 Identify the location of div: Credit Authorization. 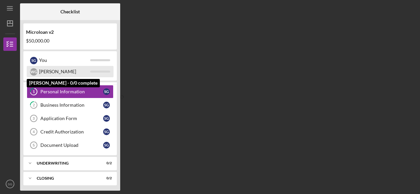
(72, 131).